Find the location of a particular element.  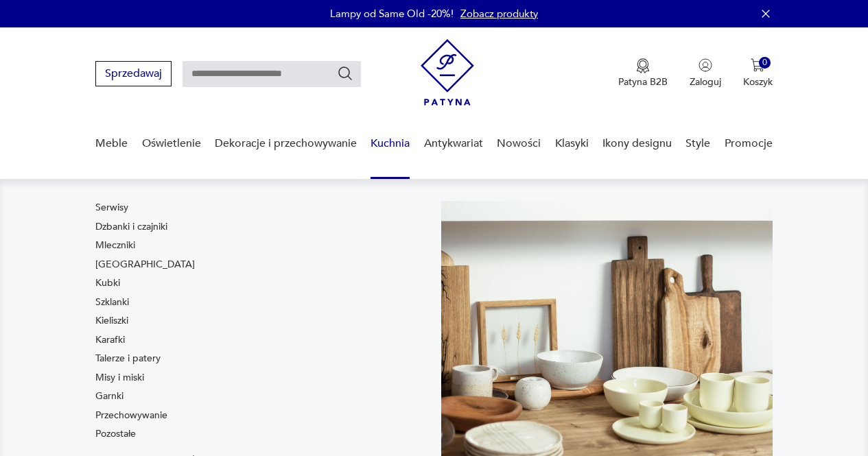

a: Promocje is located at coordinates (749, 144).